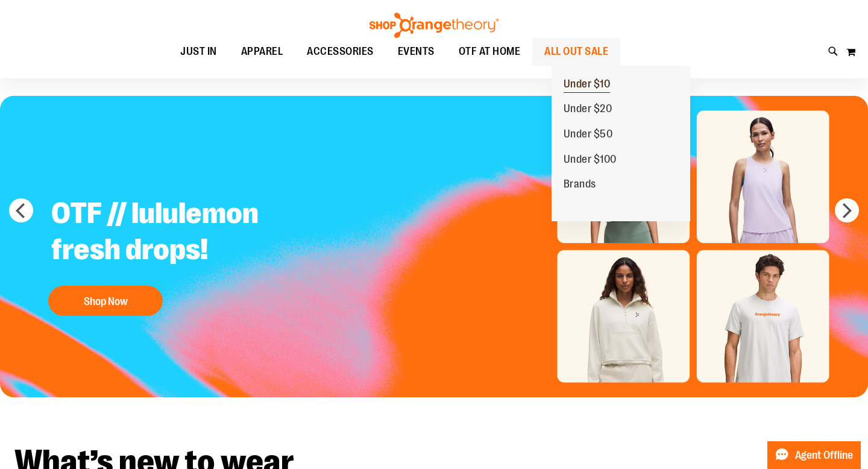  What do you see at coordinates (191, 253) in the screenshot?
I see `a: OTF // lululemon fresh drops! Shop Now` at bounding box center [191, 253].